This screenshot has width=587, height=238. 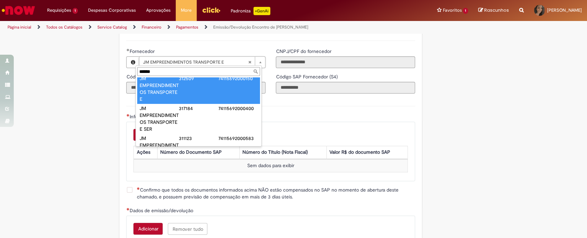 I want to click on div: 74115692000400, so click(x=238, y=108).